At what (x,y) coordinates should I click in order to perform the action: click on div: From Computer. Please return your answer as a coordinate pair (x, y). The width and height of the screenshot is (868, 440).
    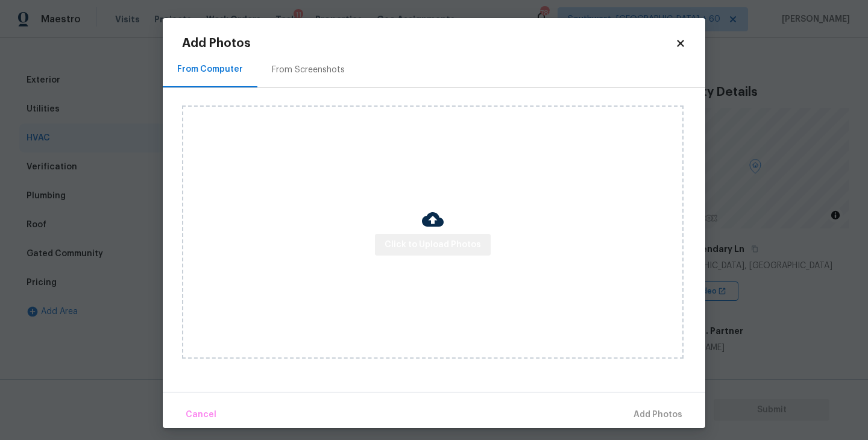
    Looking at the image, I should click on (210, 70).